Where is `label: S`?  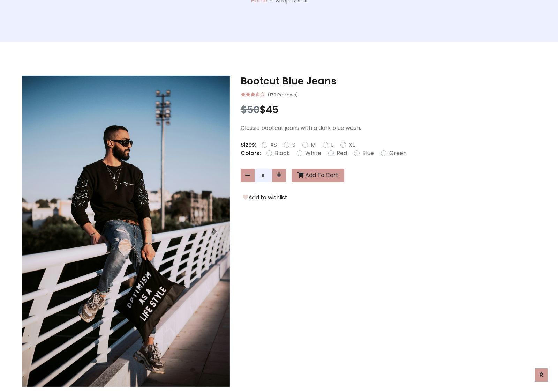
label: S is located at coordinates (294, 145).